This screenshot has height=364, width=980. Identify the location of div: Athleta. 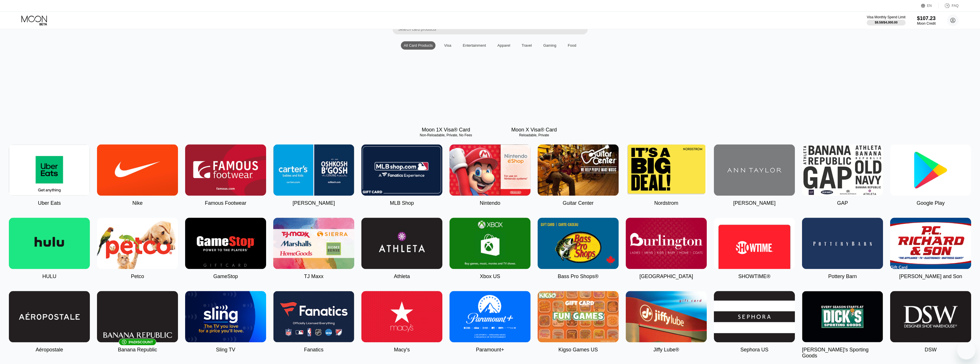
(401, 276).